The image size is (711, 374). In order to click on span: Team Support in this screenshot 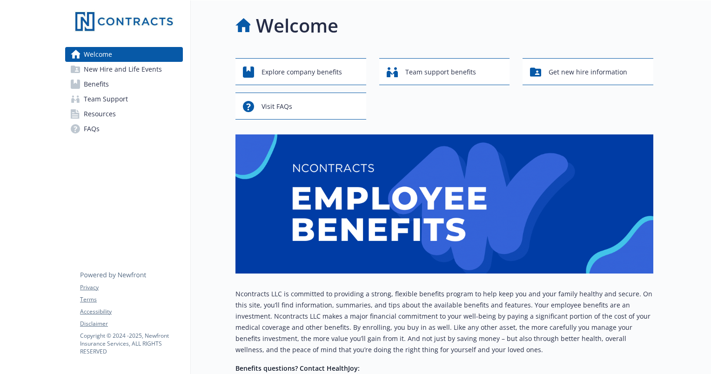, I will do `click(106, 99)`.